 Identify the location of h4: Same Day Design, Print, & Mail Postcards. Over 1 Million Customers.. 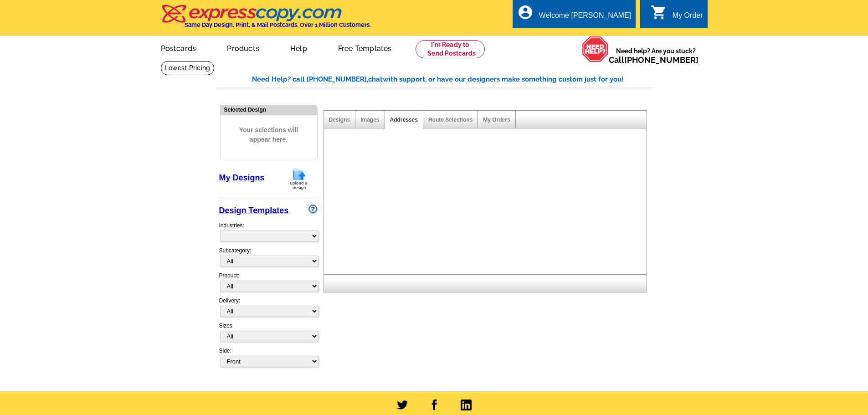
(277, 25).